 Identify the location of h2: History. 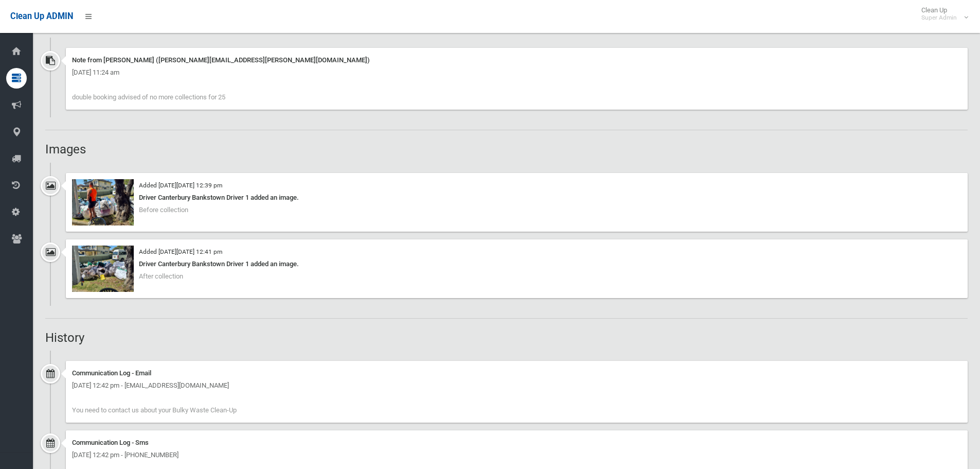
(506, 337).